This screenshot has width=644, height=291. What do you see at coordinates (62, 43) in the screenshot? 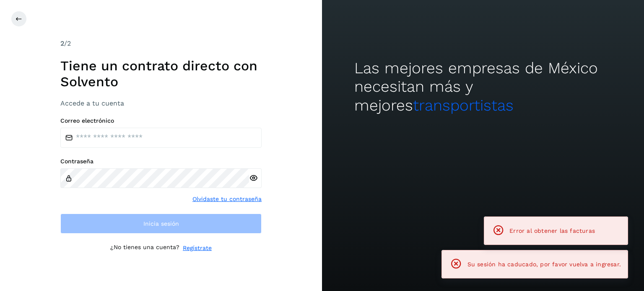
I see `span: 2` at bounding box center [62, 43].